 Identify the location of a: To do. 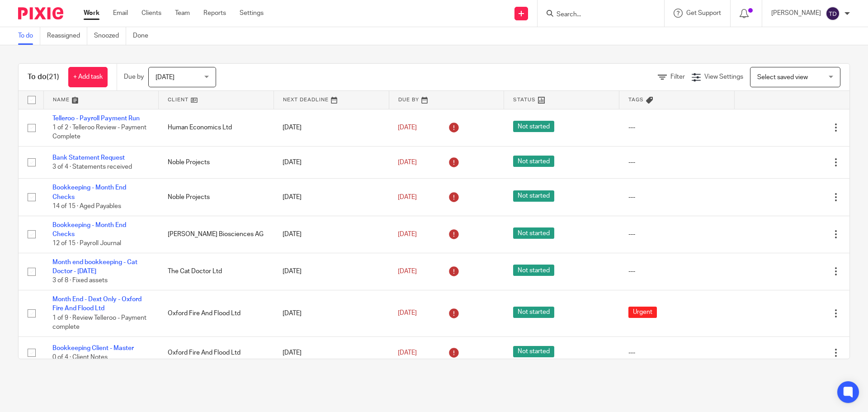
(29, 36).